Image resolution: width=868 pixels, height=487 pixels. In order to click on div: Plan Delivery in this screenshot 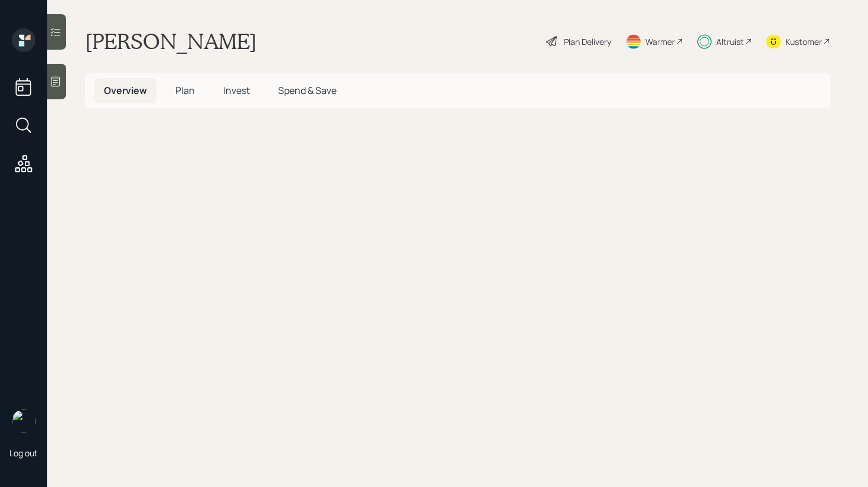, I will do `click(588, 41)`.